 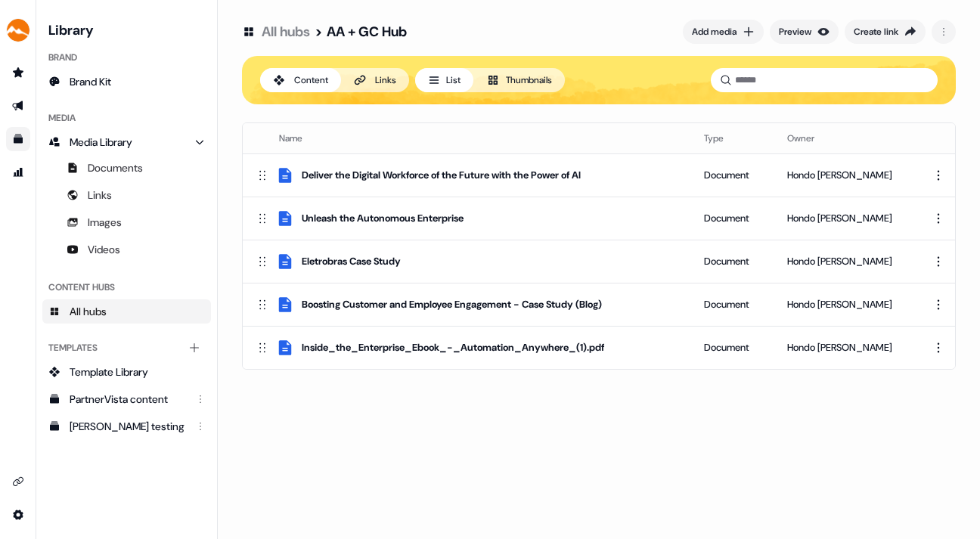 What do you see at coordinates (100, 142) in the screenshot?
I see `span: Media Library` at bounding box center [100, 142].